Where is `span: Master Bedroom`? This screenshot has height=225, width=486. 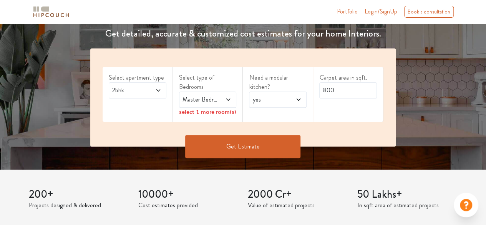 span: Master Bedroom is located at coordinates (200, 100).